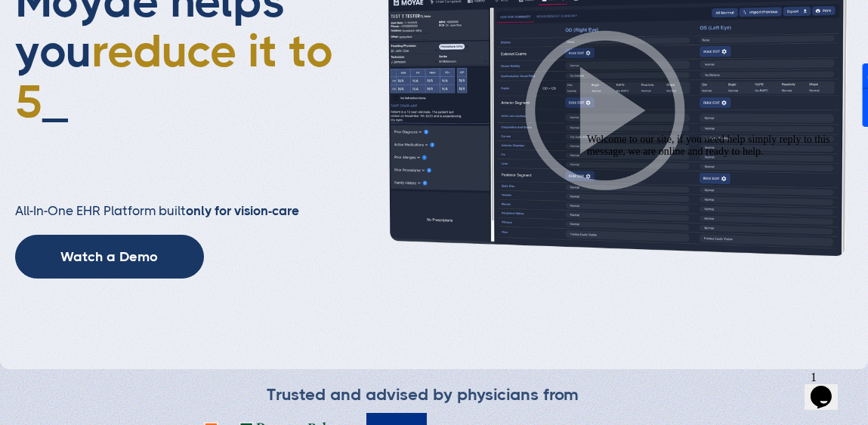 This screenshot has width=868, height=425. I want to click on span: Welcome to our site, if you need help simply reply to this message, we are online and ready to help., so click(128, 18).